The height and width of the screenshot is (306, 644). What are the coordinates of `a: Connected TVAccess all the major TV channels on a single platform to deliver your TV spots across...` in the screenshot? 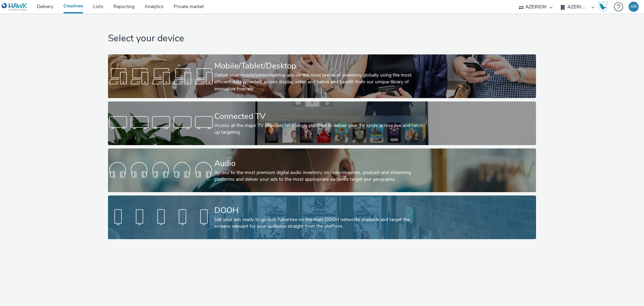 It's located at (322, 123).